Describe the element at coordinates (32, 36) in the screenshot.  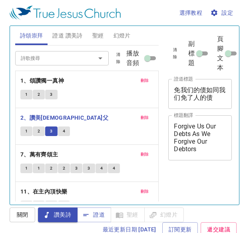
I see `span: 詩頌崇拜` at that location.